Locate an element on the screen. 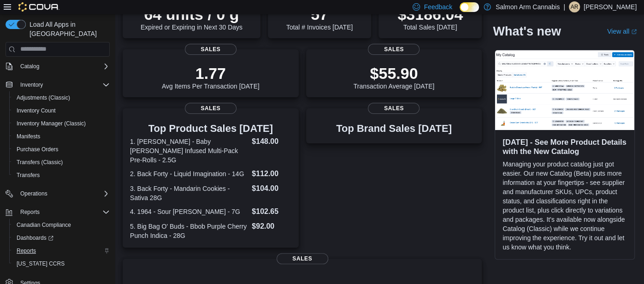 The image size is (644, 284). a: Canadian Compliance is located at coordinates (44, 225).